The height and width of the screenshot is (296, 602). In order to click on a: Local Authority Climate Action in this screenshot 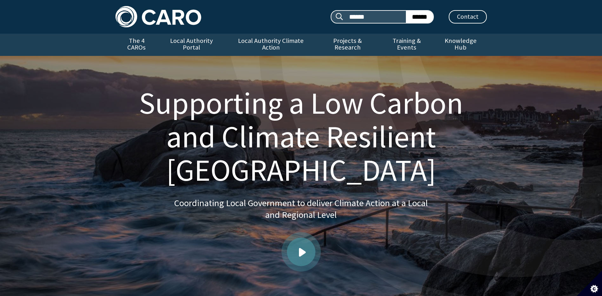, I will do `click(270, 45)`.